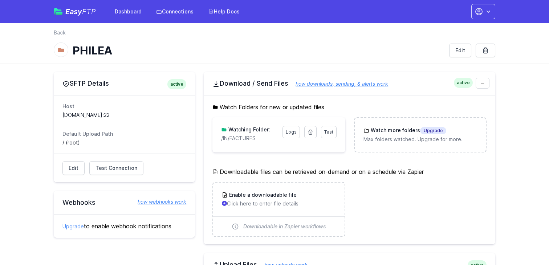  Describe the element at coordinates (284, 226) in the screenshot. I see `span: Downloadable in Zapier workflows` at that location.